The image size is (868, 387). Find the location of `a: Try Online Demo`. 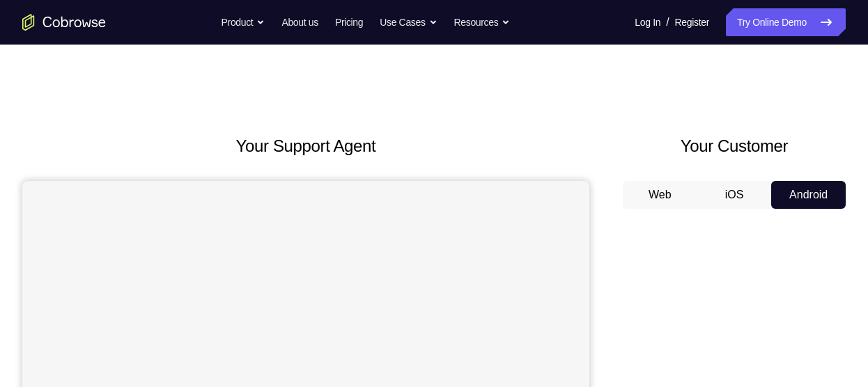

a: Try Online Demo is located at coordinates (786, 22).